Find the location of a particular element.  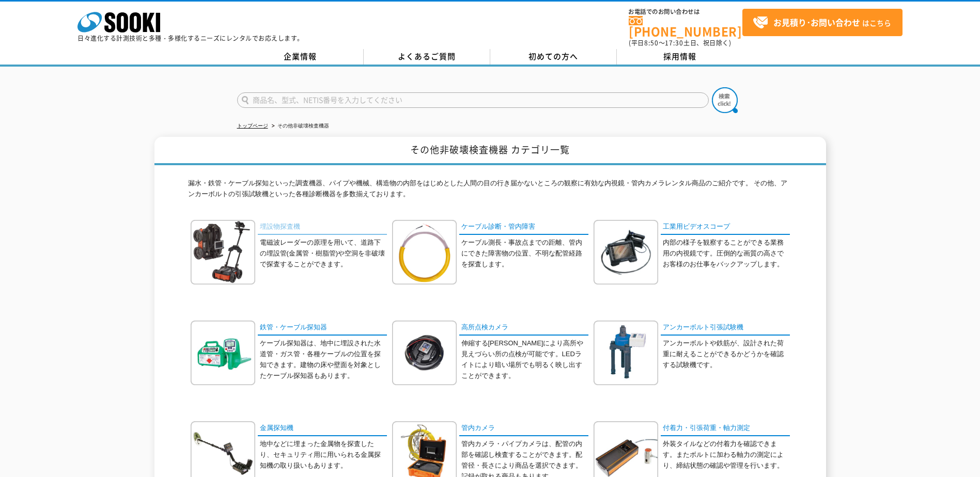

span: 8:50 is located at coordinates (652, 43).